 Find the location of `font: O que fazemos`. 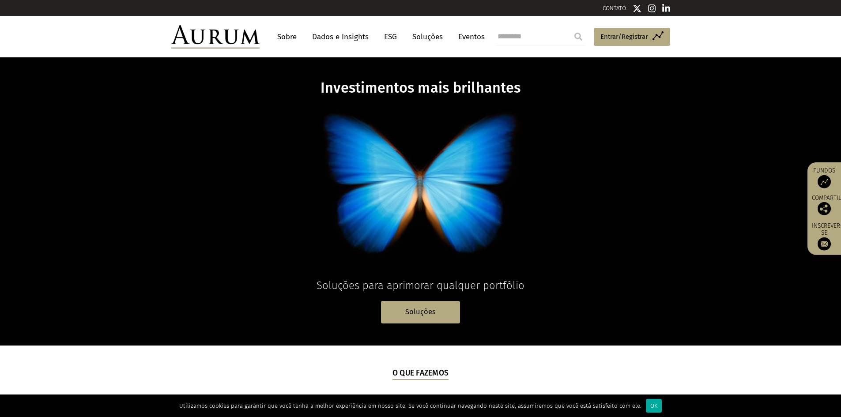

font: O que fazemos is located at coordinates (420, 373).